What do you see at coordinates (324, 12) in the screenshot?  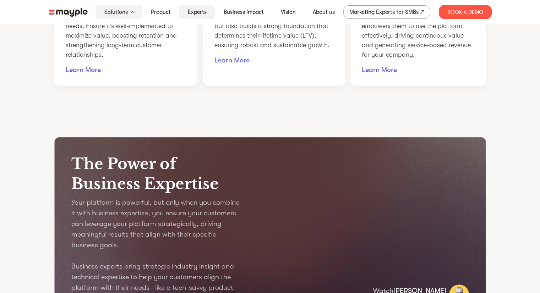 I see `a: About us` at bounding box center [324, 12].